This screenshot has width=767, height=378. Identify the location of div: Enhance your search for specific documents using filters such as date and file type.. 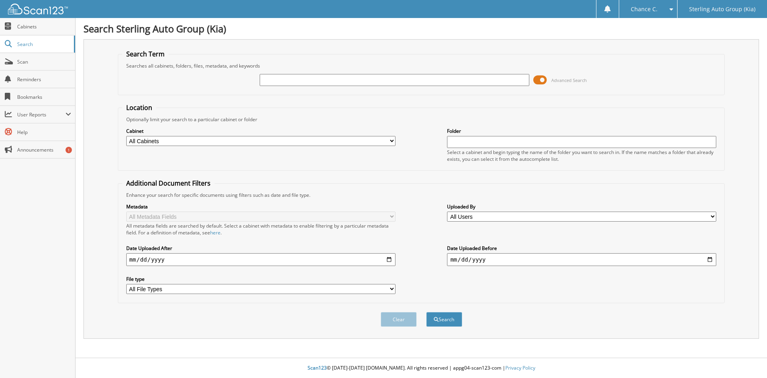
(422, 195).